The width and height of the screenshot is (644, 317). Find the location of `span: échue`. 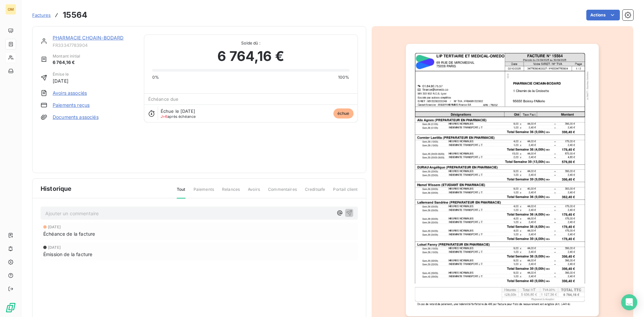

span: échue is located at coordinates (343, 114).